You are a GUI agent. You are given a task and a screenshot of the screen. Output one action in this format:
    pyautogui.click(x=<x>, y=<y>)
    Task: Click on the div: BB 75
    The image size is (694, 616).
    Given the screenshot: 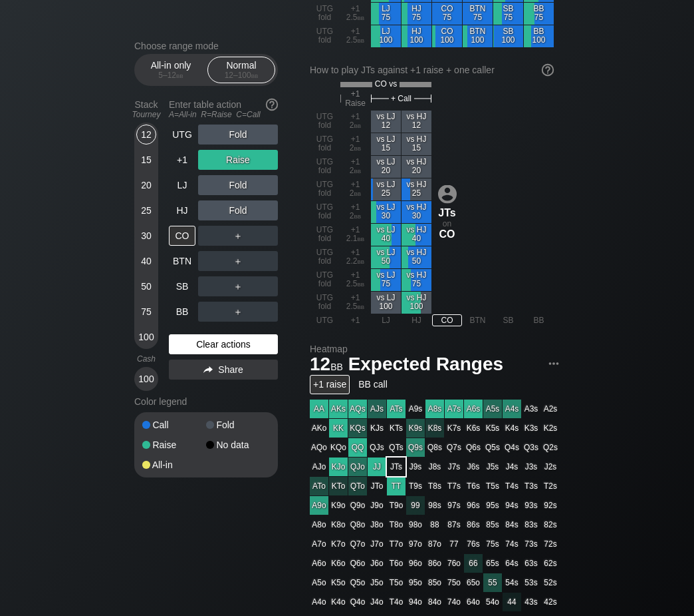 What is the action you would take?
    pyautogui.click(x=539, y=13)
    